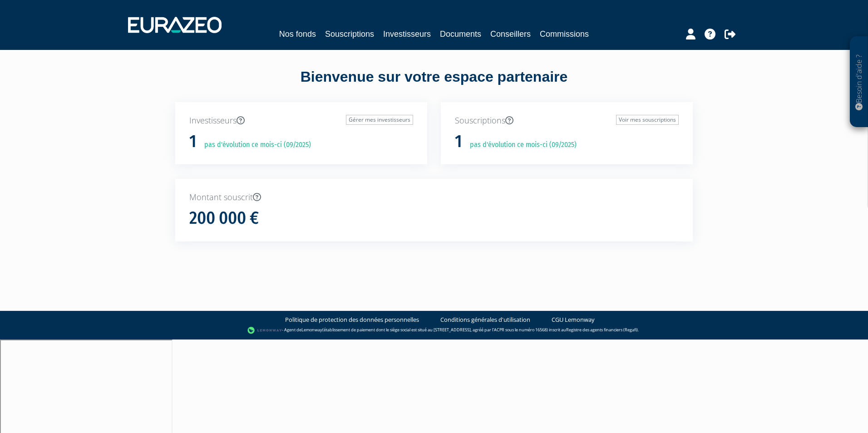  What do you see at coordinates (350, 34) in the screenshot?
I see `a: Souscriptions` at bounding box center [350, 34].